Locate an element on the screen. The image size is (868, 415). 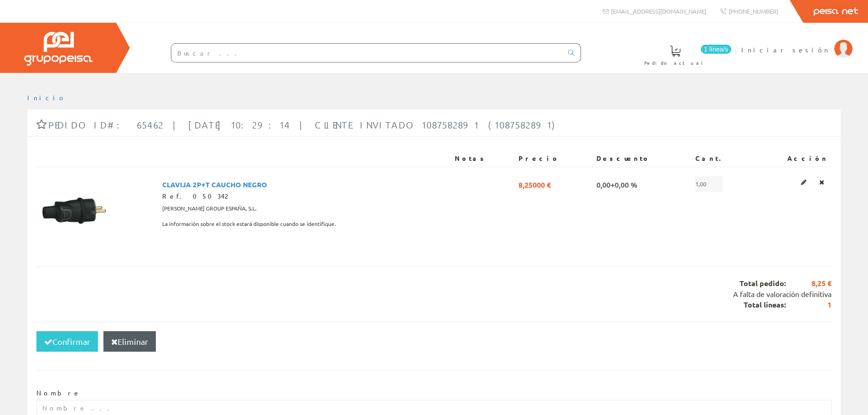
span: 1,00 is located at coordinates (709, 184).